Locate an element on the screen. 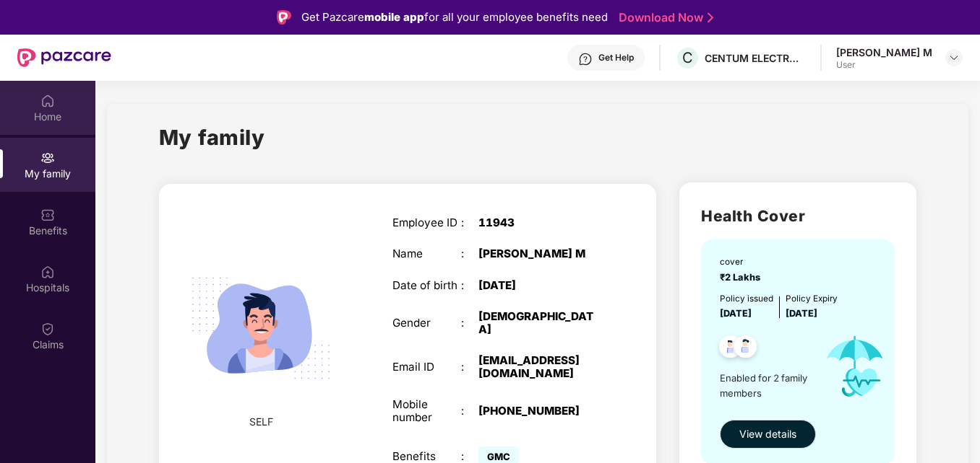  button: View details is located at coordinates (767, 435).